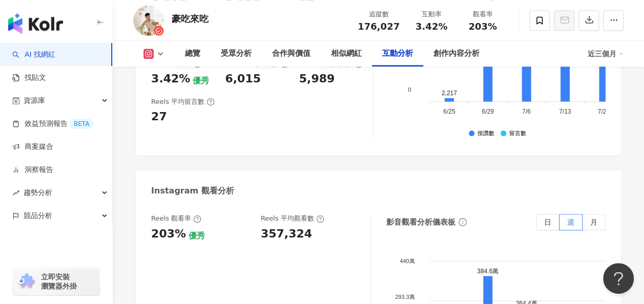  I want to click on tspan: 6/25, so click(450, 112).